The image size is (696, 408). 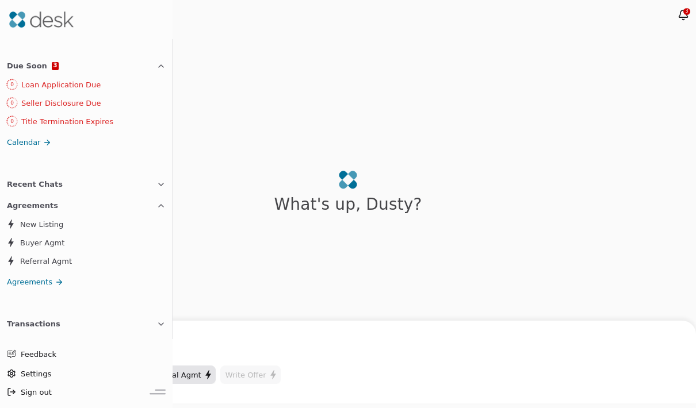 What do you see at coordinates (93, 85) in the screenshot?
I see `div: Loan Application Due` at bounding box center [93, 85].